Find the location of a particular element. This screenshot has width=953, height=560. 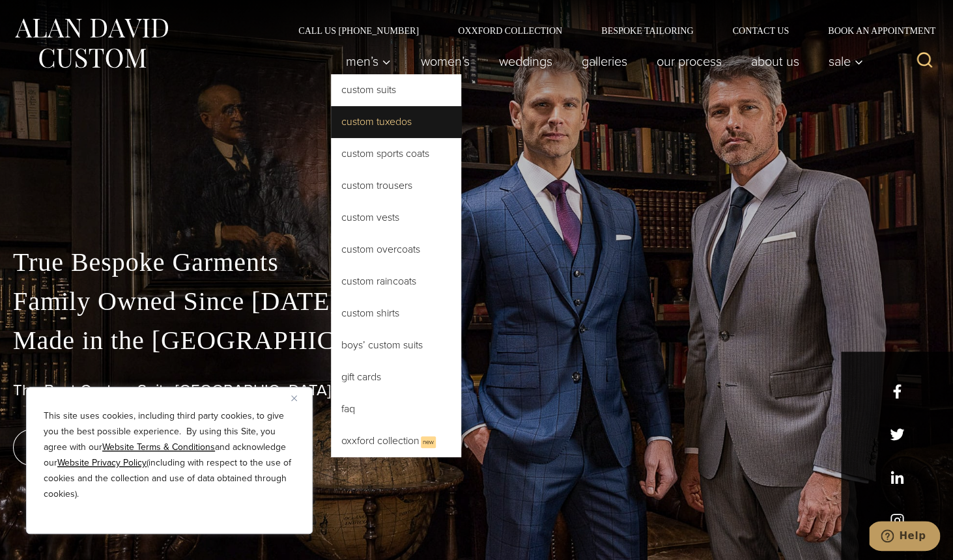

u: Website Privacy Policy is located at coordinates (102, 462).